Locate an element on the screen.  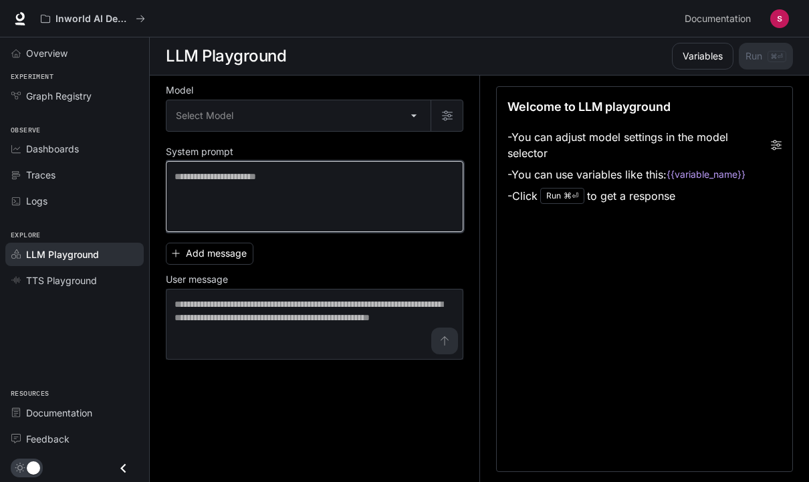
span: Feedback is located at coordinates (47, 439).